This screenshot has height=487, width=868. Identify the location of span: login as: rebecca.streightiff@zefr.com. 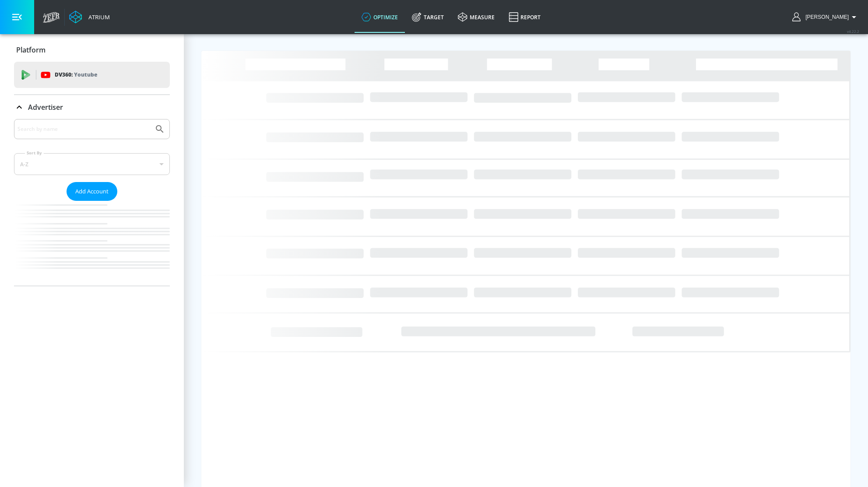
(825, 17).